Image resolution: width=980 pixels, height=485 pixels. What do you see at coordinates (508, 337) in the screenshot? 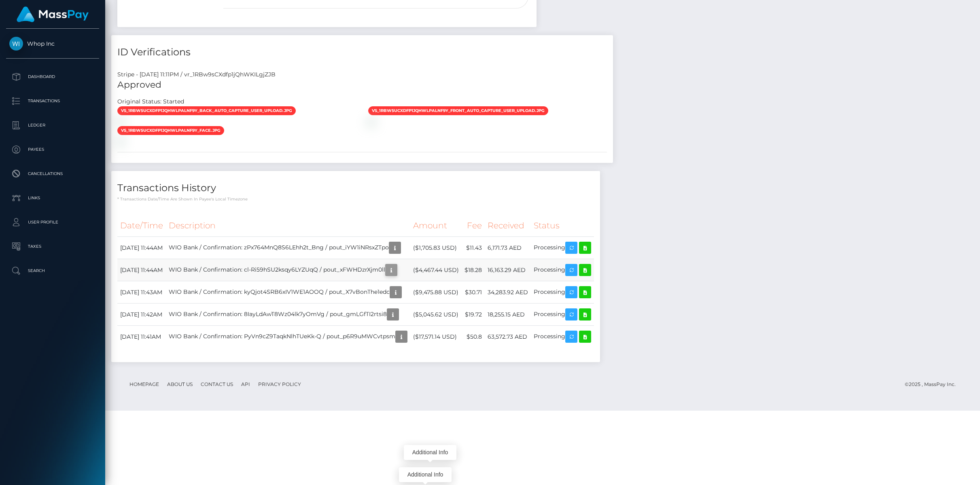
I see `td: 63,572.73 AED` at bounding box center [508, 337].